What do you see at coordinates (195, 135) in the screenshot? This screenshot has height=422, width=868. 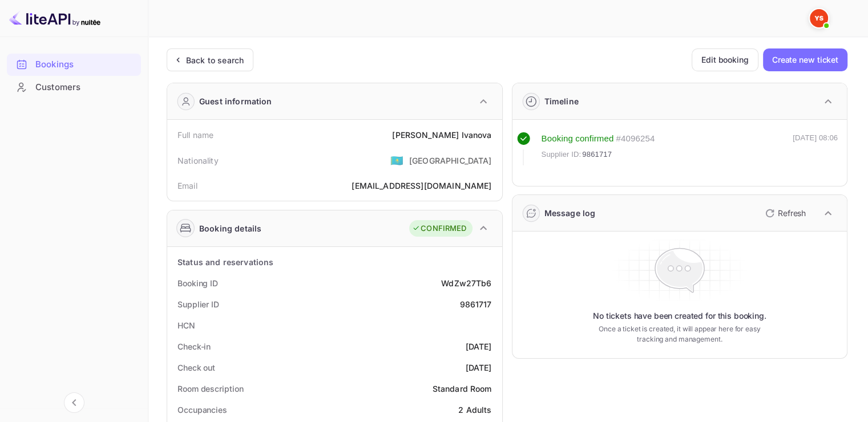 I see `ya-tr-span: Full name` at bounding box center [195, 135].